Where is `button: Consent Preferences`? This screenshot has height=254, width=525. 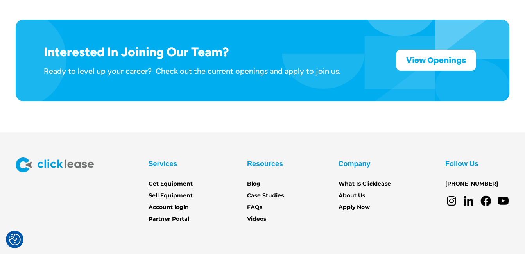 button: Consent Preferences is located at coordinates (15, 240).